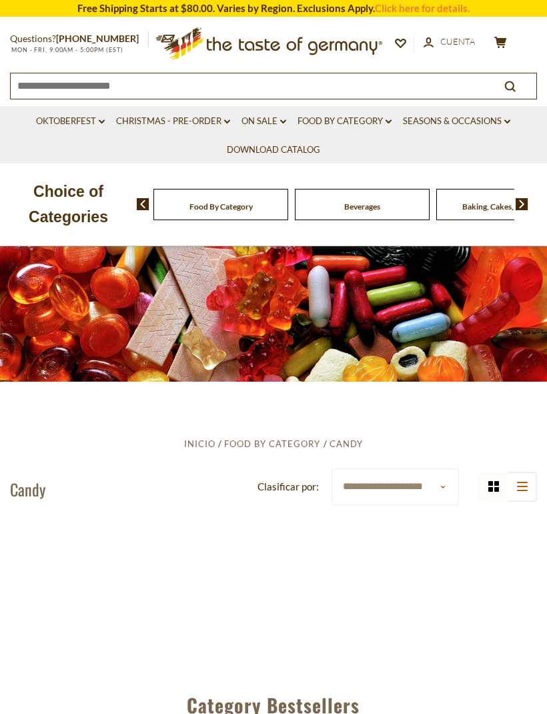 The height and width of the screenshot is (714, 547). What do you see at coordinates (143, 204) in the screenshot?
I see `img: previous arrow` at bounding box center [143, 204].